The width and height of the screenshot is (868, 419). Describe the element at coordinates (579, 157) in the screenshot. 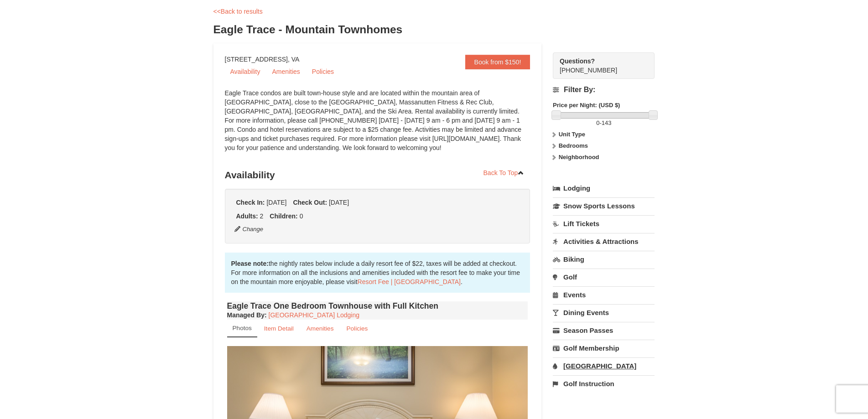

I see `strong: Neighborhood` at that location.